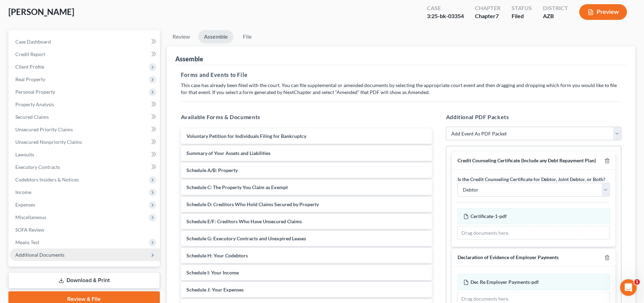 The height and width of the screenshot is (303, 644). Describe the element at coordinates (85, 42) in the screenshot. I see `a: Case Dashboard` at that location.